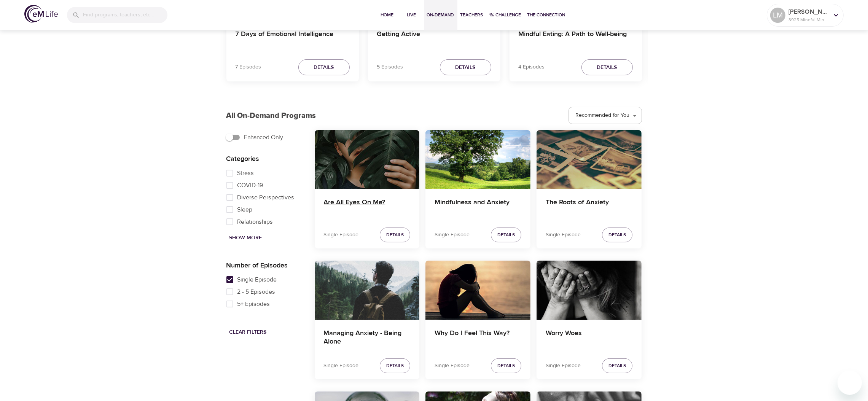 The image size is (868, 401). Describe the element at coordinates (257, 279) in the screenshot. I see `span: Single Episode` at that location.